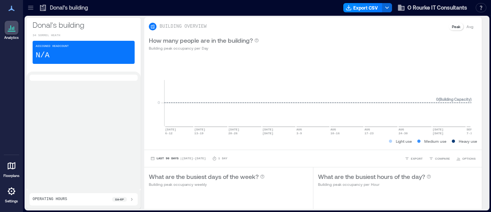  Describe the element at coordinates (199, 133) in the screenshot. I see `text: 13-19` at that location.